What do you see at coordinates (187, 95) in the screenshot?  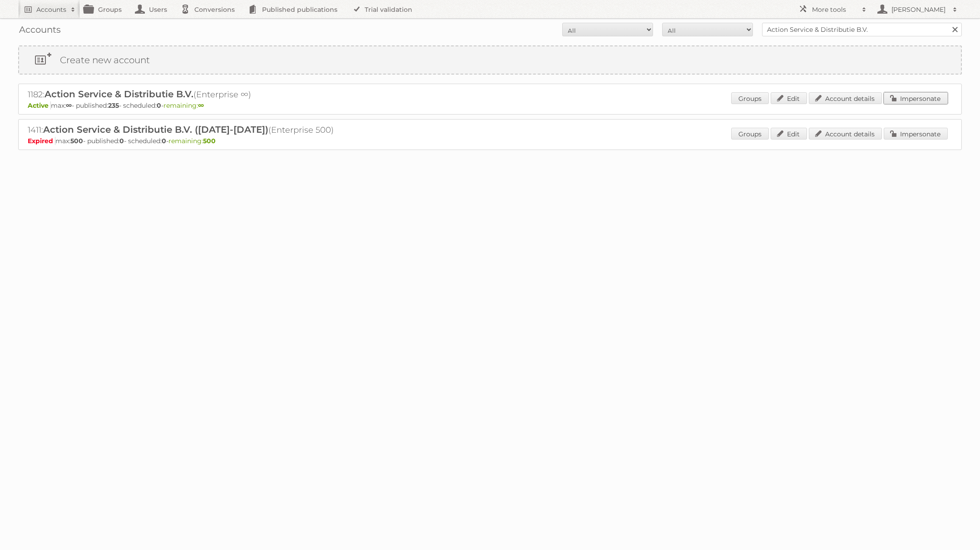 I see `h2: 1182: (Enterprise ∞)` at bounding box center [187, 95].